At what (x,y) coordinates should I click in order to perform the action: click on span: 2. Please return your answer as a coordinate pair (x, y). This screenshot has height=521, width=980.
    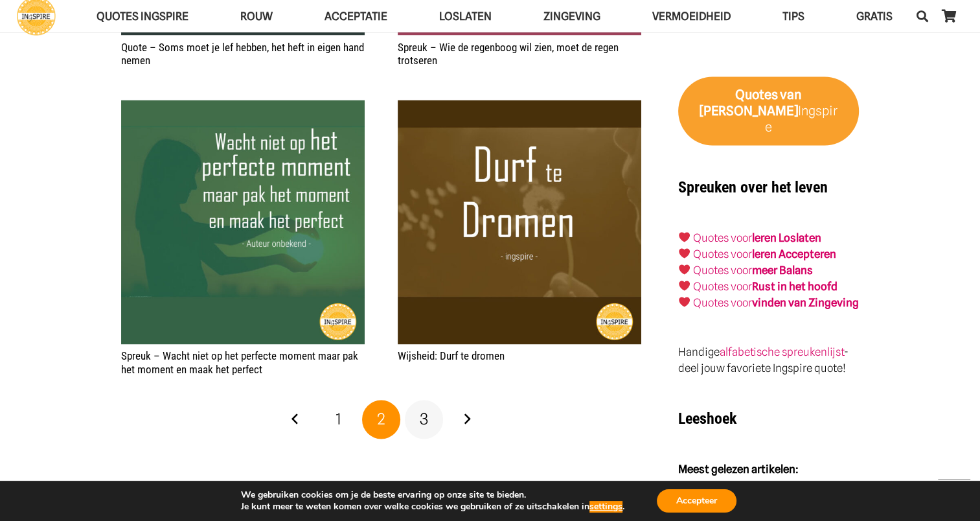
    Looking at the image, I should click on (381, 419).